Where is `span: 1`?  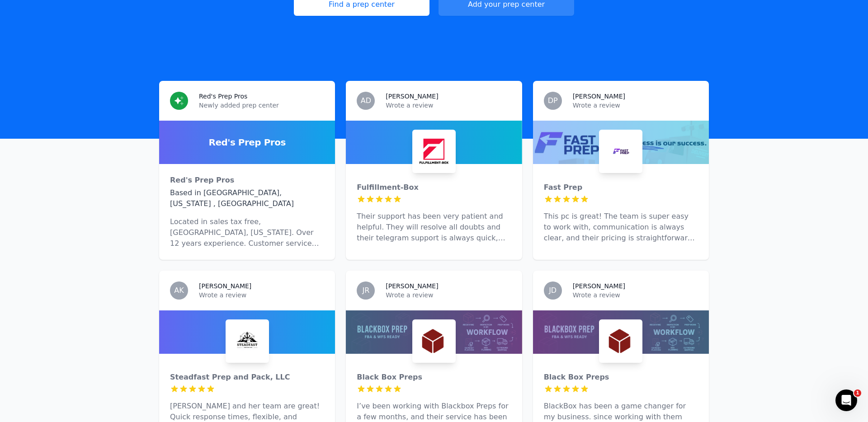 span: 1 is located at coordinates (858, 393).